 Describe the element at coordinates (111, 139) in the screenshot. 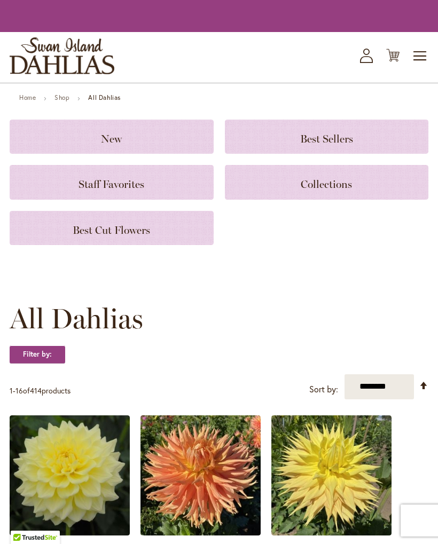

I see `span: New` at that location.